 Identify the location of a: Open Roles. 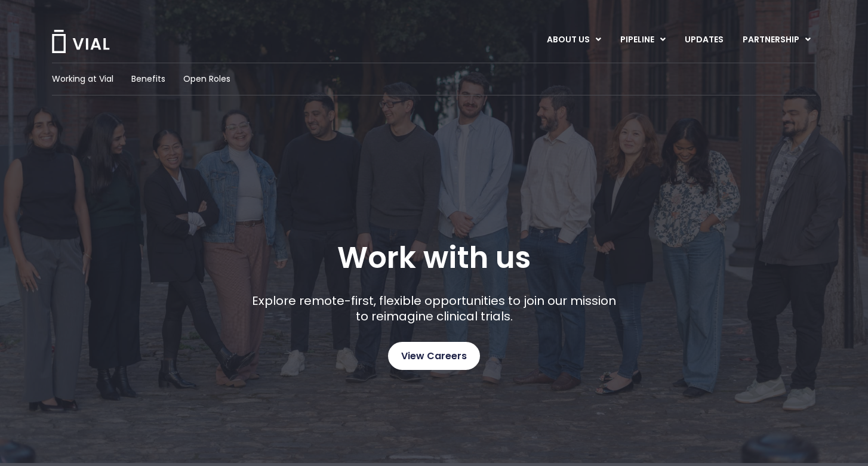
(206, 78).